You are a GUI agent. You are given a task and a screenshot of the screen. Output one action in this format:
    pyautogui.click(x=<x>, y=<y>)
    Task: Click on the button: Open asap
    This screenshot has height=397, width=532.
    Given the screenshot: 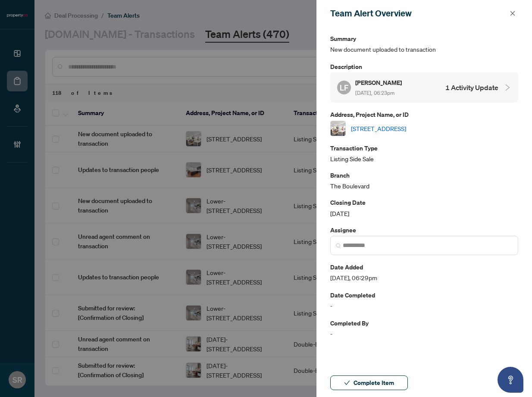 What is the action you would take?
    pyautogui.click(x=511, y=380)
    